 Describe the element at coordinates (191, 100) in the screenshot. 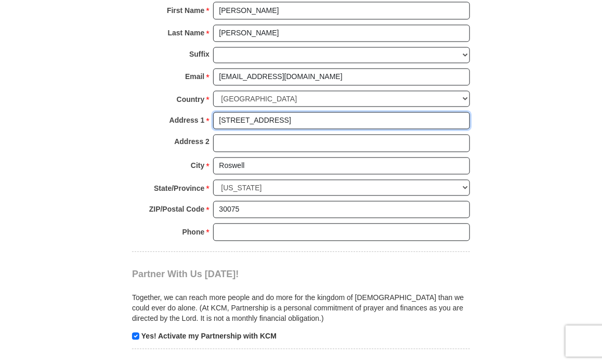

I see `strong: Country` at that location.